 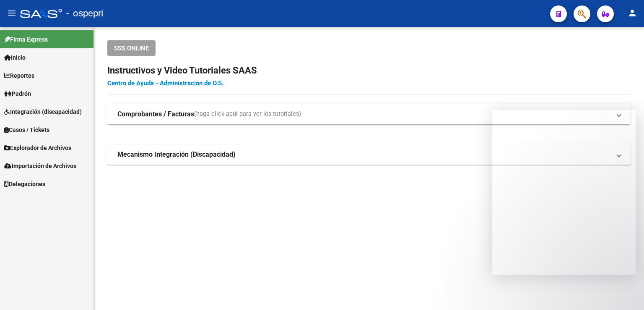 What do you see at coordinates (15, 57) in the screenshot?
I see `span: Inicio` at bounding box center [15, 57].